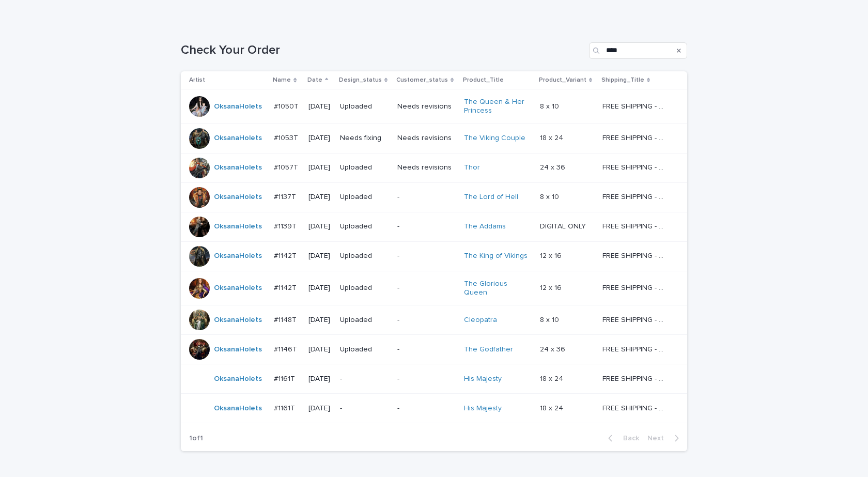 The width and height of the screenshot is (868, 477). Describe the element at coordinates (287, 105) in the screenshot. I see `p: #1050T` at that location.